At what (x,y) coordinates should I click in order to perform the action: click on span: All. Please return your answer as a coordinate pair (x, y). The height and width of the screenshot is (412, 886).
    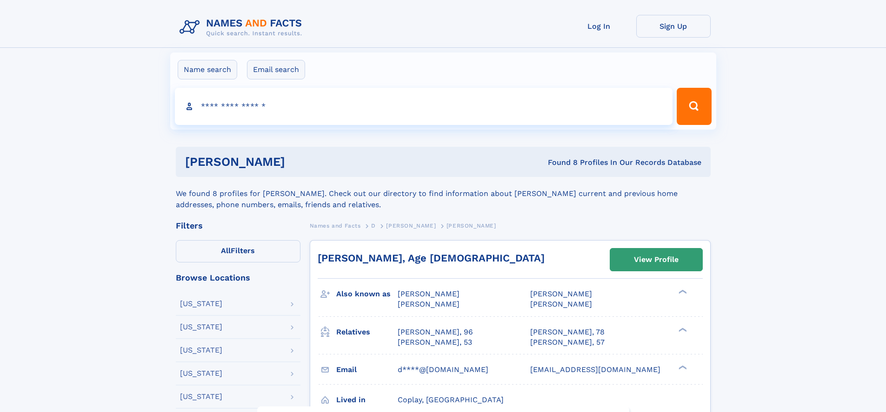
    Looking at the image, I should click on (226, 251).